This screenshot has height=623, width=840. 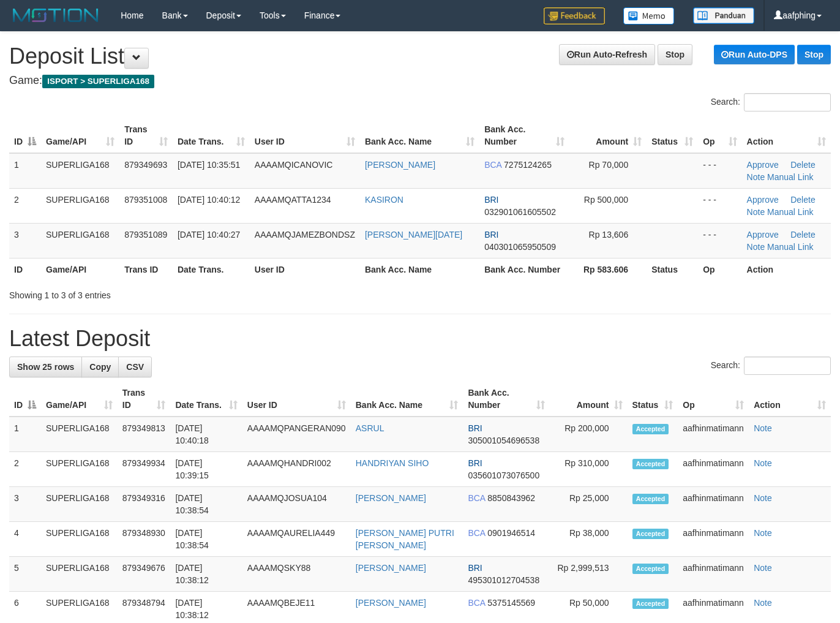 What do you see at coordinates (294, 165) in the screenshot?
I see `span: AAAAMQICANOVIC` at bounding box center [294, 165].